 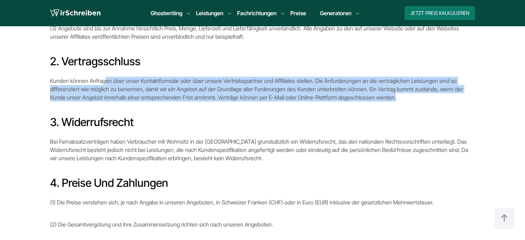 What do you see at coordinates (336, 13) in the screenshot?
I see `a: Generatoren` at bounding box center [336, 13].